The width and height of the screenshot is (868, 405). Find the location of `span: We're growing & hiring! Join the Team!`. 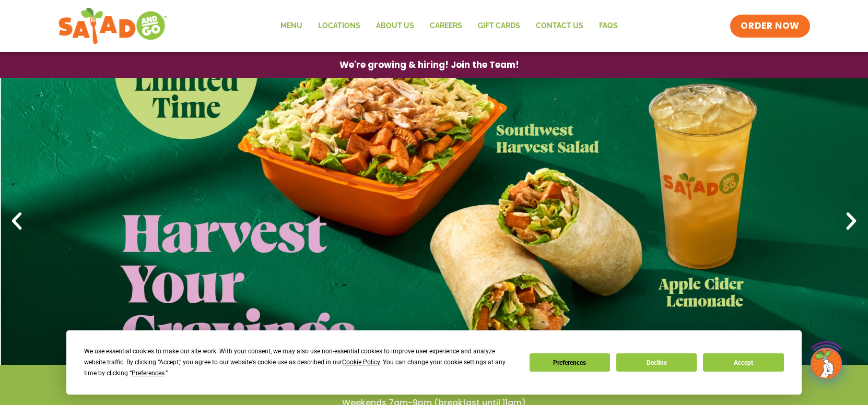

span: We're growing & hiring! Join the Team! is located at coordinates (429, 65).